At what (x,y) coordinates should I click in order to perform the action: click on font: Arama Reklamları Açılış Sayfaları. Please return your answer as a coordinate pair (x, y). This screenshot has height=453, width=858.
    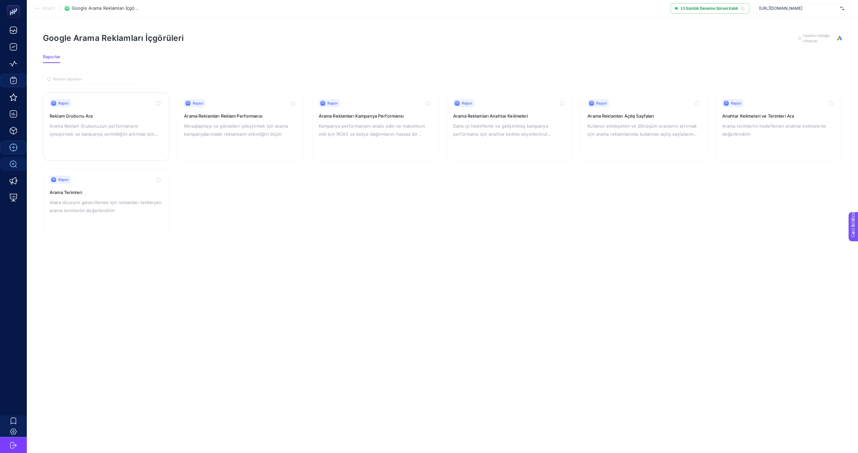
    Looking at the image, I should click on (621, 116).